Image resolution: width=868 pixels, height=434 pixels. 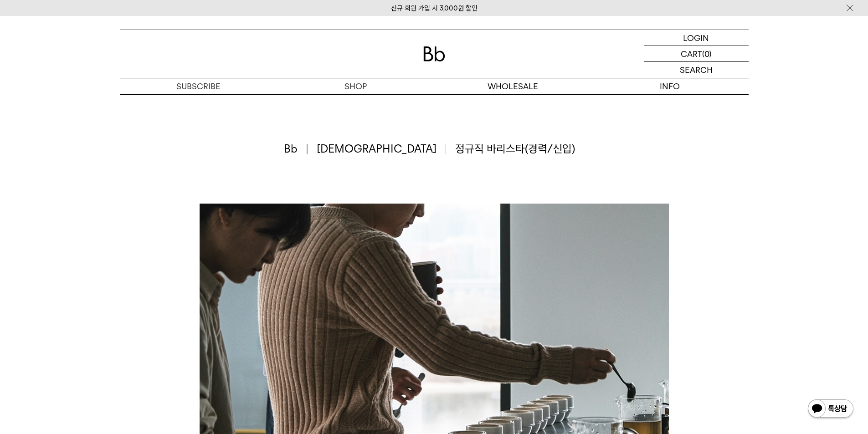 I want to click on a: SUBSCRIBE, so click(x=198, y=86).